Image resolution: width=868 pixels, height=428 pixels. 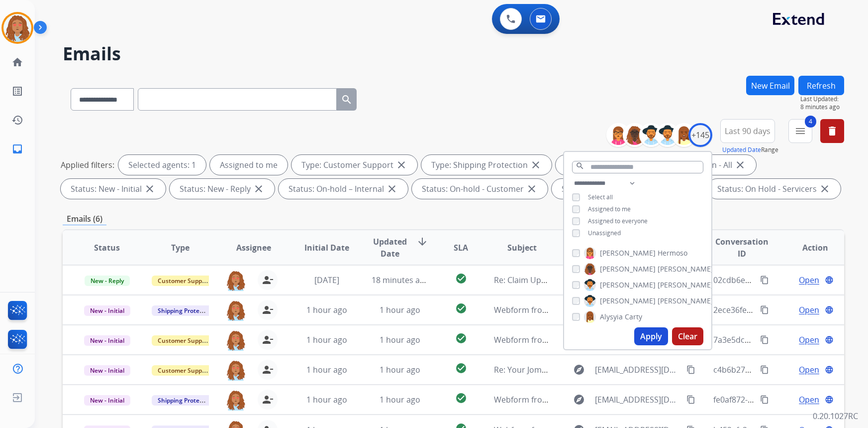 What do you see at coordinates (327, 247) in the screenshot?
I see `span: Initial Date` at bounding box center [327, 247].